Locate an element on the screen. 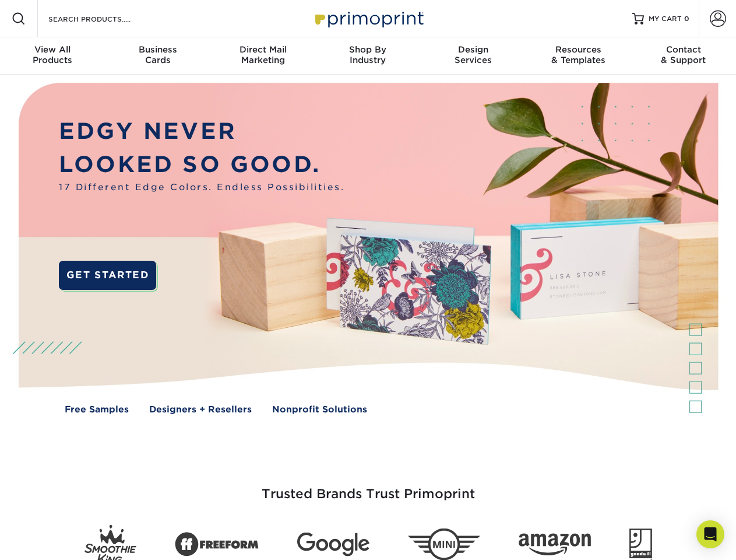 This screenshot has height=560, width=736. span: MY CART is located at coordinates (665, 19).